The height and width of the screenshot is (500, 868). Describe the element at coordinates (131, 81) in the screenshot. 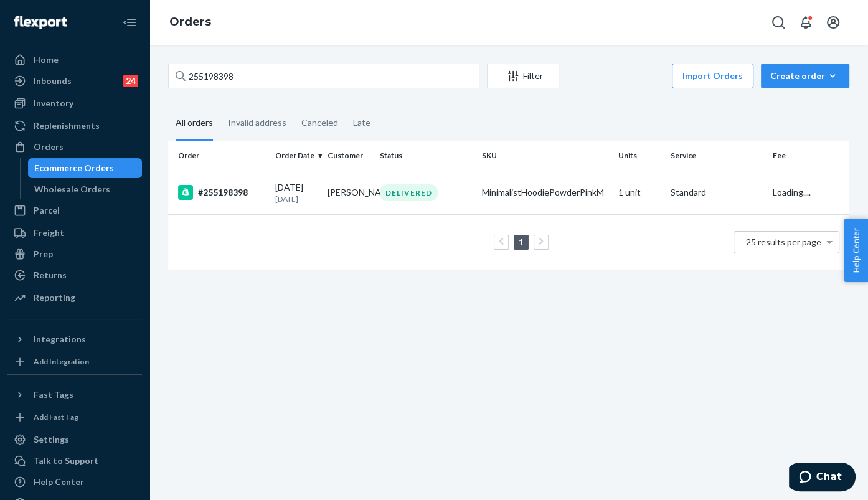

I see `div: 24` at that location.